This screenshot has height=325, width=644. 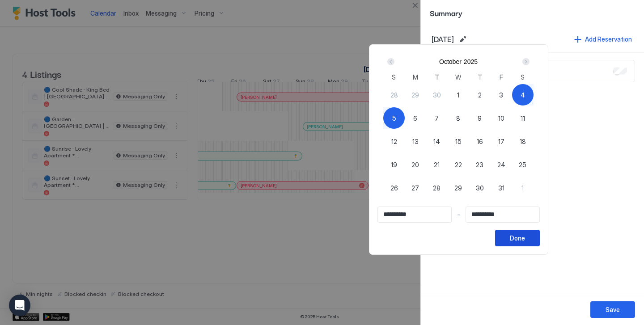 I want to click on button: 21, so click(x=437, y=164).